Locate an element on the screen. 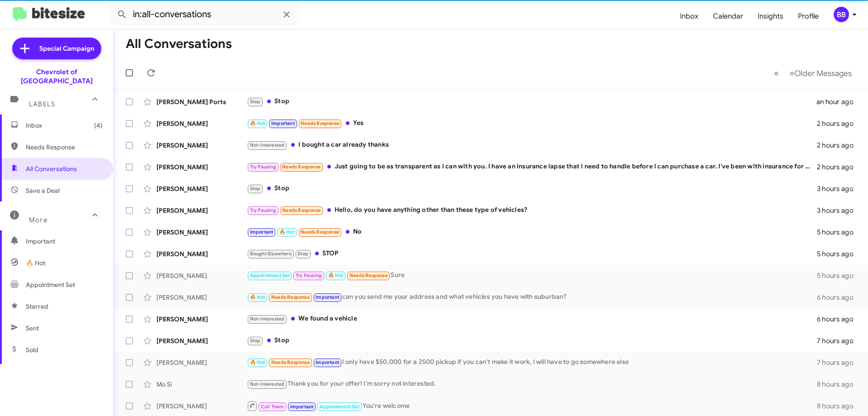 Image resolution: width=868 pixels, height=416 pixels. a: Insights is located at coordinates (770, 16).